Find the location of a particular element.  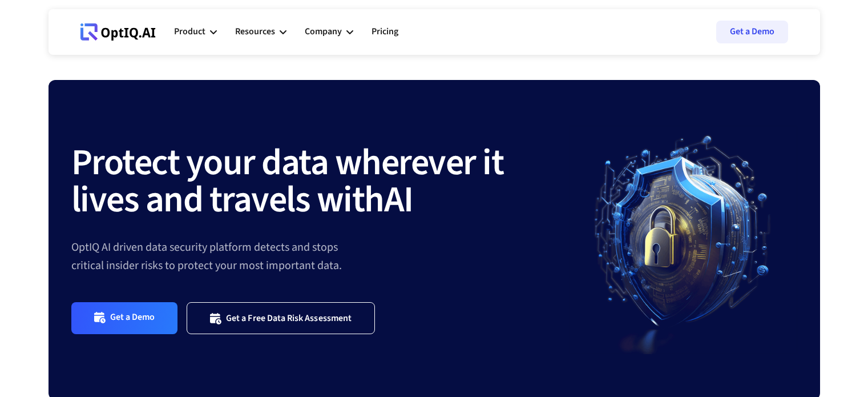

div: Webflow Homepage is located at coordinates (80, 40).